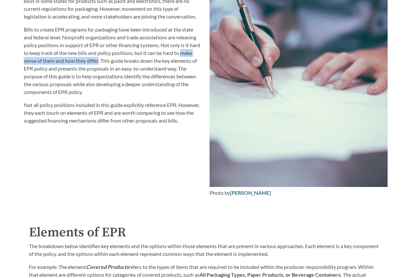  Describe the element at coordinates (107, 267) in the screenshot. I see `strong: Covered Products` at that location.